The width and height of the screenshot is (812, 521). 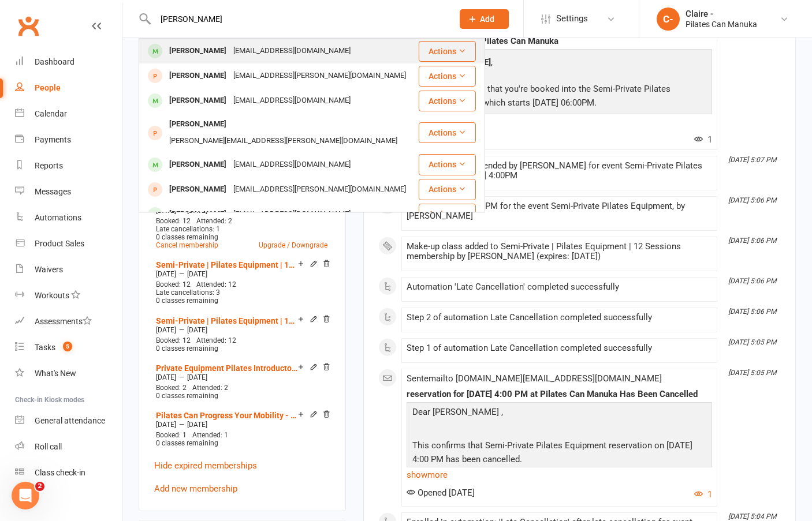 I want to click on a: Messages, so click(x=68, y=192).